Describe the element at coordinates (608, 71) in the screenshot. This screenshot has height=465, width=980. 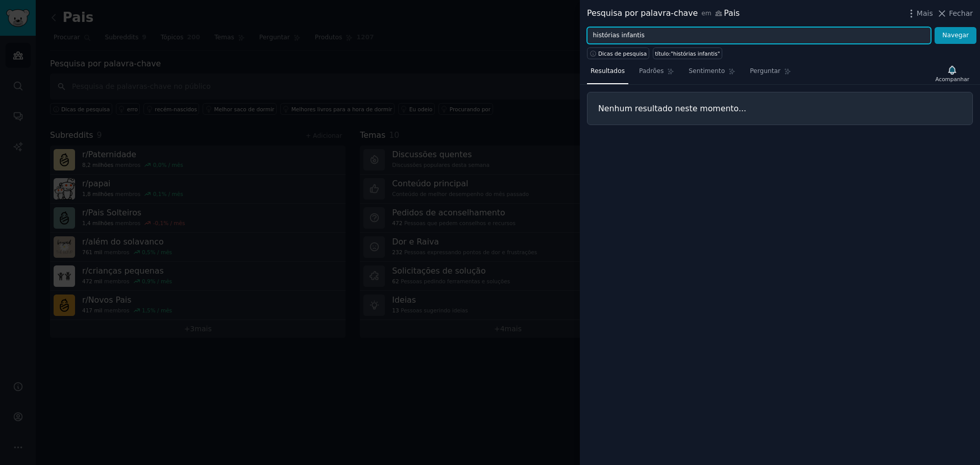
I see `font: Resultados` at that location.